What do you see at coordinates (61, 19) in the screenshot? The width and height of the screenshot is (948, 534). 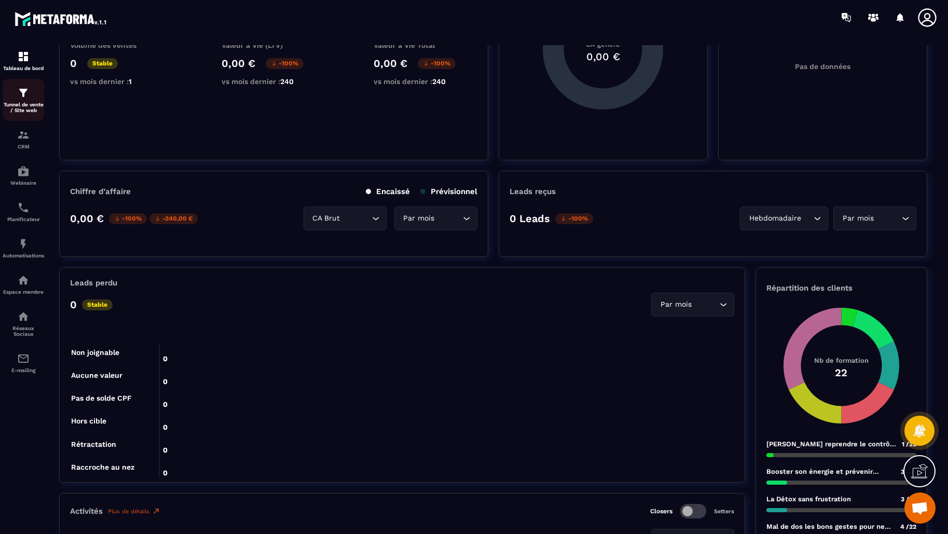 I see `img: logo` at bounding box center [61, 19].